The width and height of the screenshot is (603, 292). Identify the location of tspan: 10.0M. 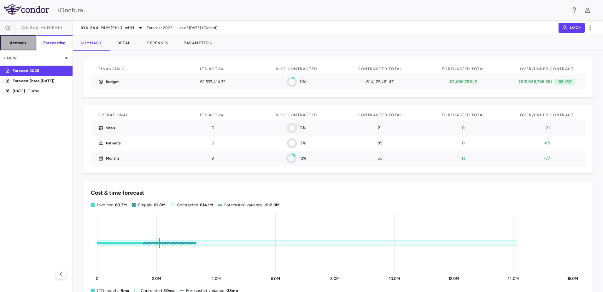
(395, 278).